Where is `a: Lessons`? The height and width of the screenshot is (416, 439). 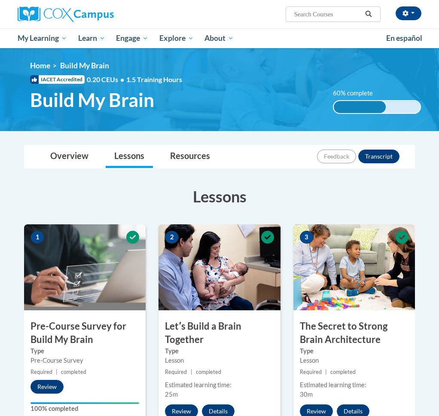 a: Lessons is located at coordinates (129, 156).